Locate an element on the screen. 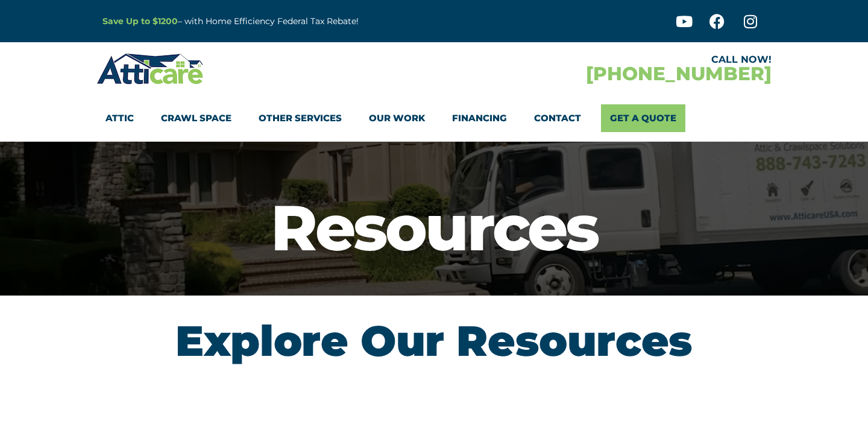 The image size is (868, 421). a: Attic is located at coordinates (120, 118).